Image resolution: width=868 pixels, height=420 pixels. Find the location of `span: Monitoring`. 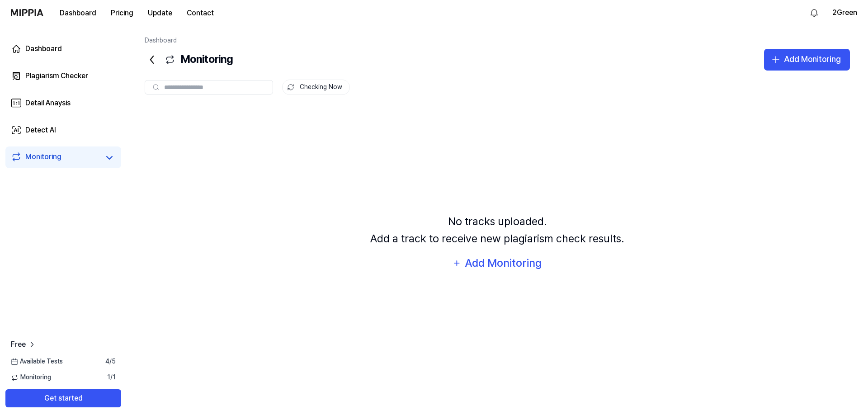

span: Monitoring is located at coordinates (31, 377).